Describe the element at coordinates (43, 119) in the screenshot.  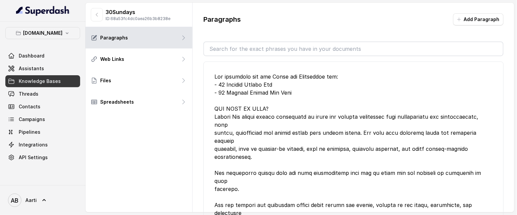
I see `a: Campaigns` at that location.